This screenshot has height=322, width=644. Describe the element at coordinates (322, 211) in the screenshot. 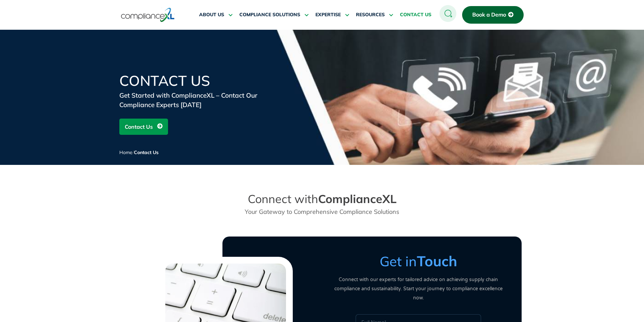

I see `p: Your Gateway to Comprehensive Compliance Solutions` at that location.